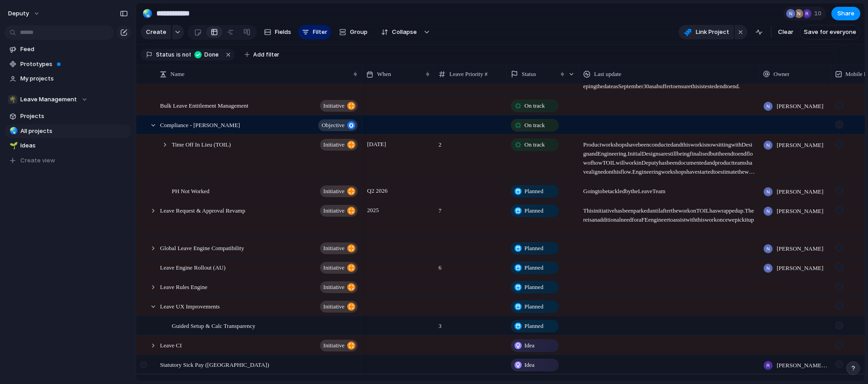 Image resolution: width=868 pixels, height=384 pixels. I want to click on span: Global Leave Engine Compatibility, so click(202, 248).